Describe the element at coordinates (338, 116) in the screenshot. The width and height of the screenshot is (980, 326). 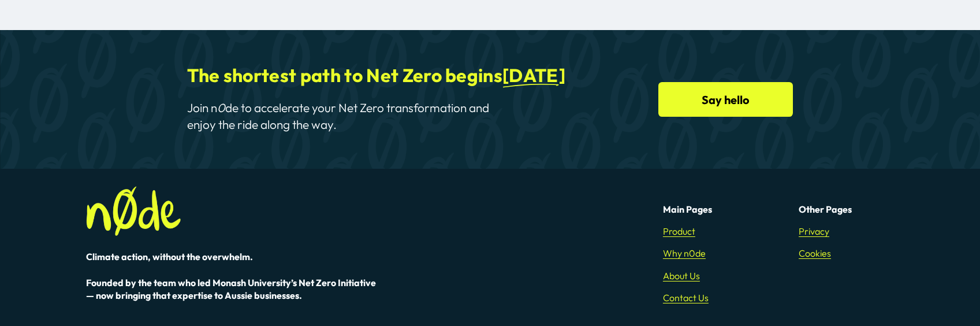
I see `p: Join n de to accelerate your Net Zero transformation and enjoy the ride along the way.` at that location.